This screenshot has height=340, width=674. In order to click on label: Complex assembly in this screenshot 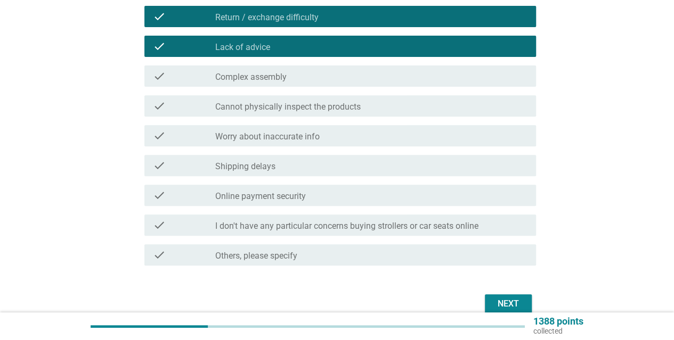, I will do `click(251, 77)`.